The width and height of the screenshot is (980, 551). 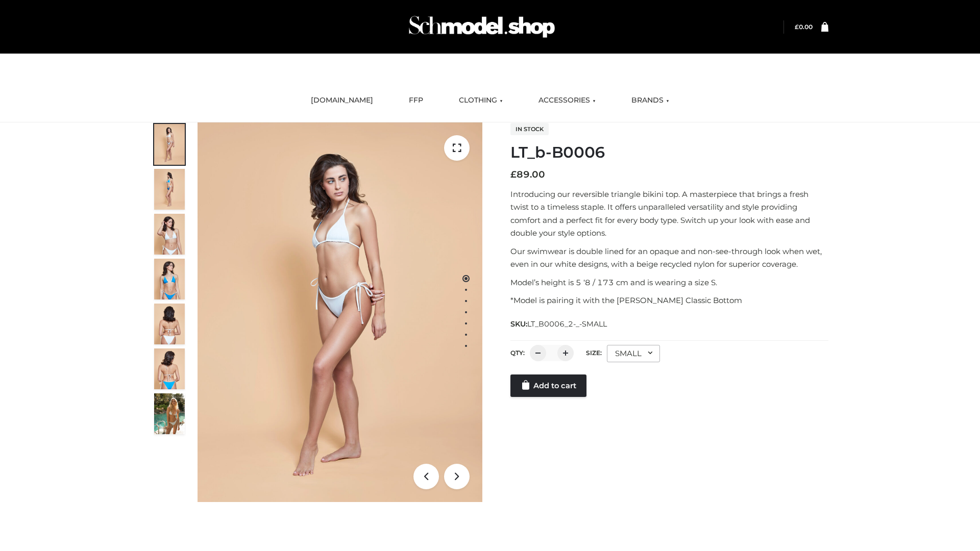 I want to click on img: ArielClassicBikiniTop_CloudNine_AzureSky_OW114ECO_4-scaled.jpg, so click(x=170, y=279).